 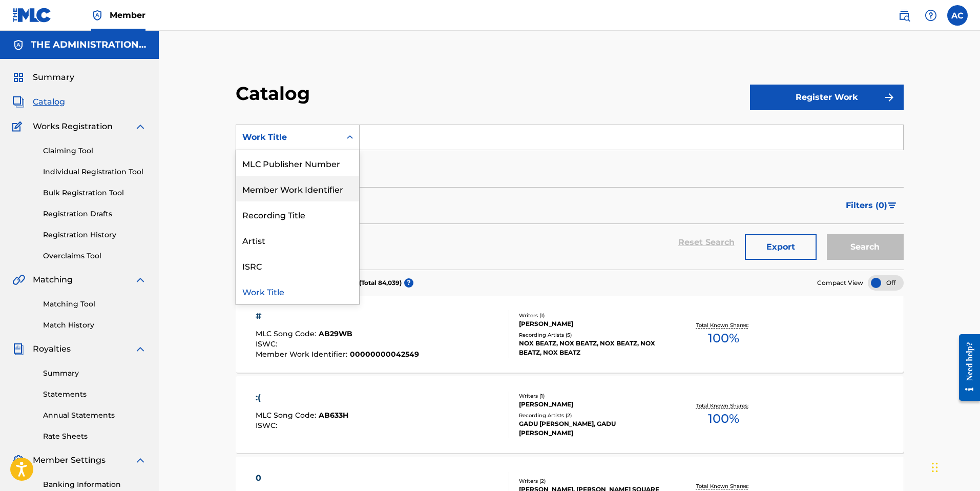 I want to click on a: Banking Information, so click(x=95, y=484).